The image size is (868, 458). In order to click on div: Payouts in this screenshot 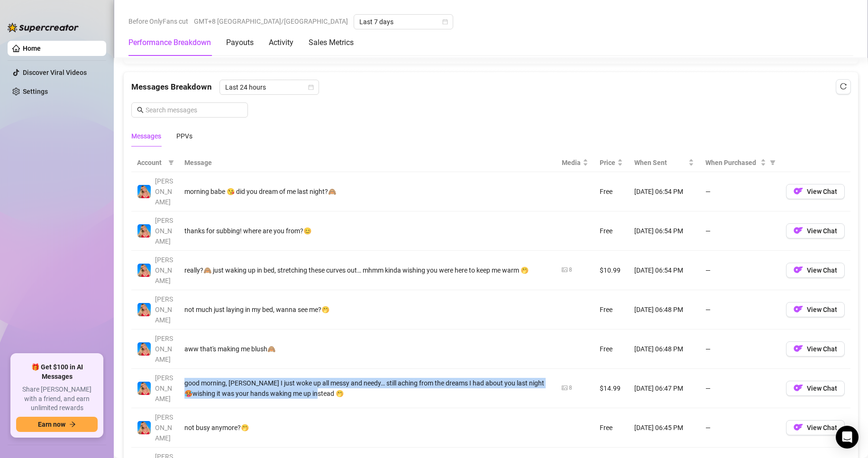, I will do `click(240, 43)`.